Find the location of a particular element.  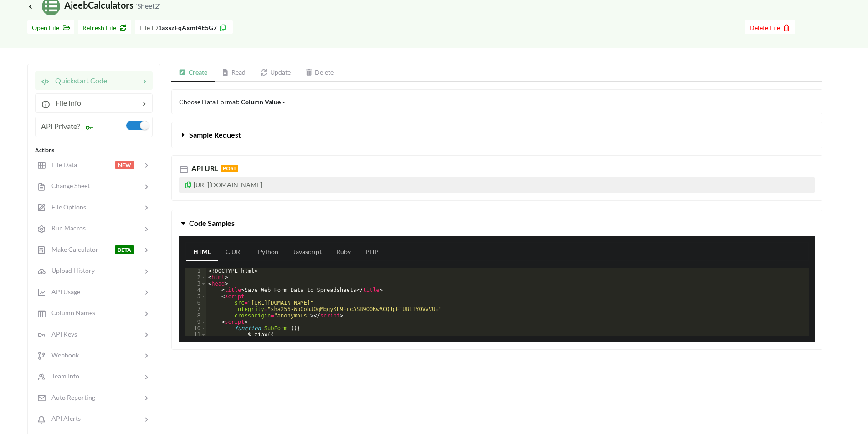

span: BETA is located at coordinates (124, 250).